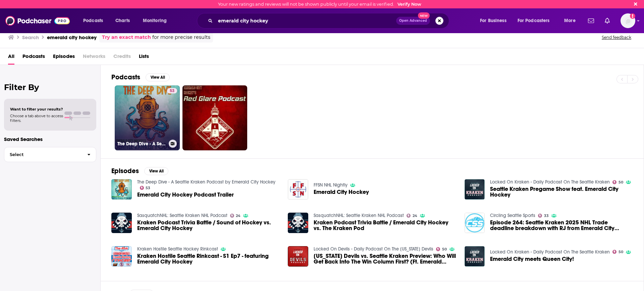 The height and width of the screenshot is (291, 644). What do you see at coordinates (33, 58) in the screenshot?
I see `a: Podcasts` at bounding box center [33, 58].